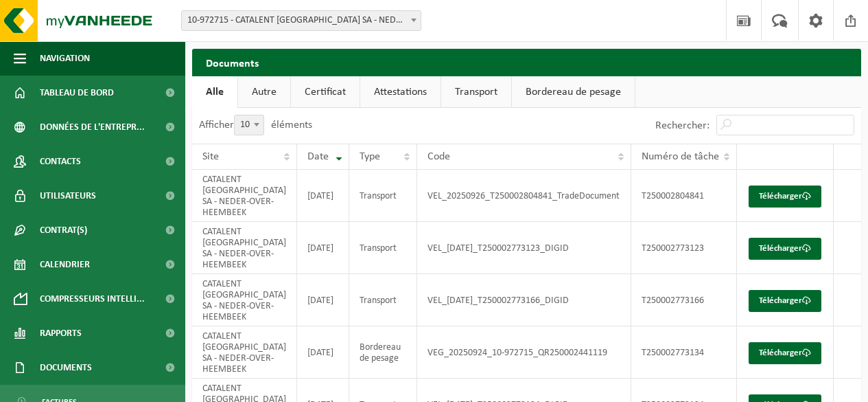 Image resolution: width=868 pixels, height=402 pixels. I want to click on span: Site, so click(211, 157).